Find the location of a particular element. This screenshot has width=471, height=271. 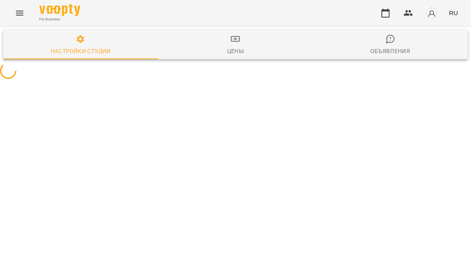

div: Объявления is located at coordinates (390, 51).